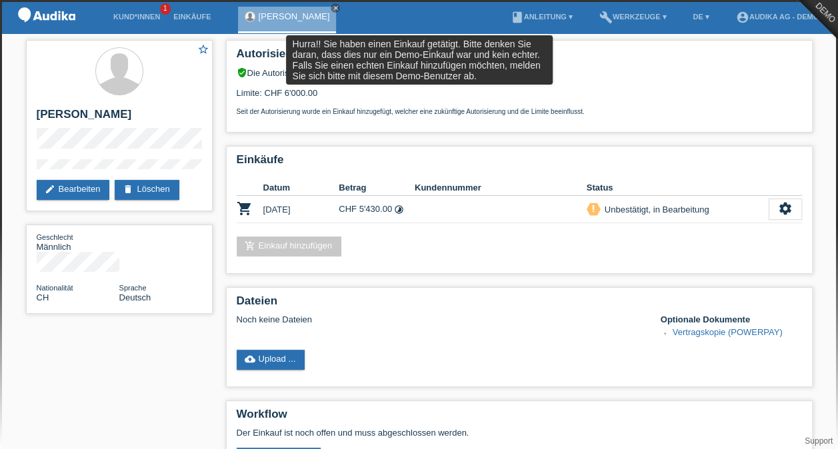 Image resolution: width=838 pixels, height=449 pixels. I want to click on i: close, so click(335, 8).